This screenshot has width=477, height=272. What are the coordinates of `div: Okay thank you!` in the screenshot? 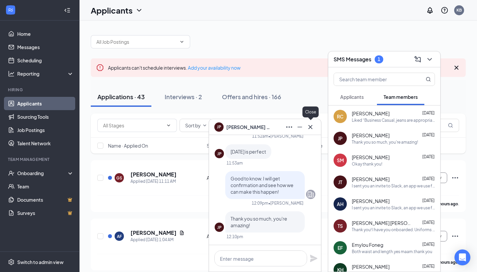 It's located at (367, 164).